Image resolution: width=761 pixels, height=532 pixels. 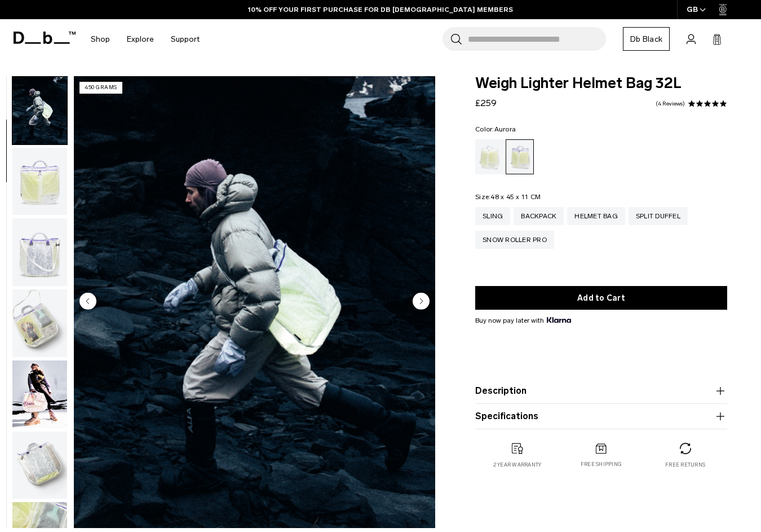 I want to click on button: Next slide, so click(x=421, y=302).